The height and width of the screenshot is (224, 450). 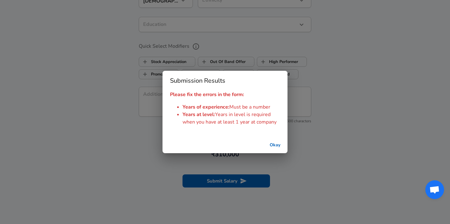 What do you see at coordinates (434, 190) in the screenshot?
I see `div: Open chat` at bounding box center [434, 190].